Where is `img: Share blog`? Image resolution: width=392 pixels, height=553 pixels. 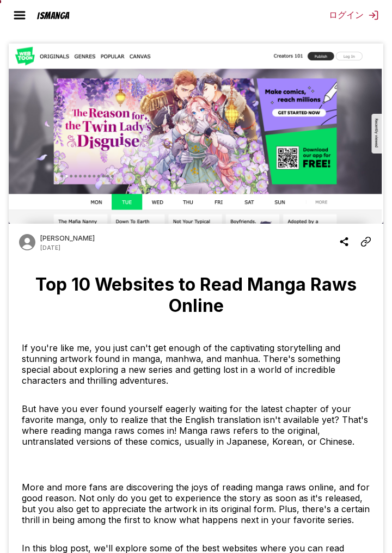
img: Share blog is located at coordinates (344, 241).